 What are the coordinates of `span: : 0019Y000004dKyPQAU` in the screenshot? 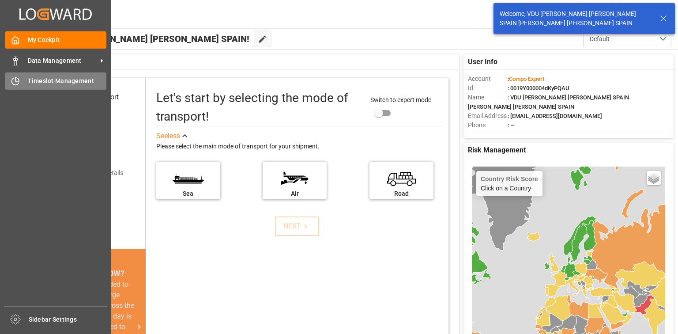 It's located at (539, 88).